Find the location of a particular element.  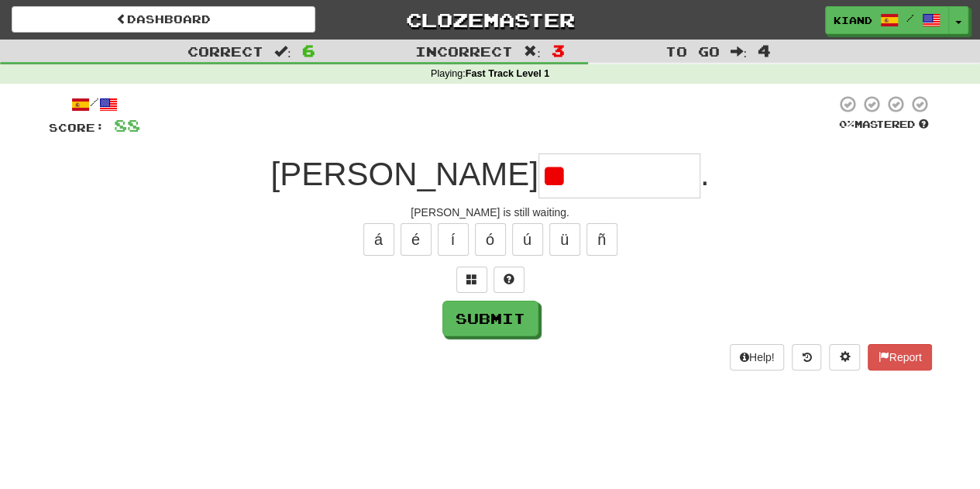

button: ñ is located at coordinates (602, 240).